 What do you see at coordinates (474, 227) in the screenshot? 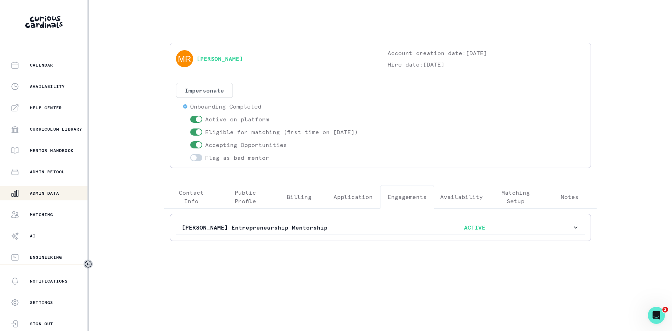
I see `p: ACTIVE` at bounding box center [474, 227].